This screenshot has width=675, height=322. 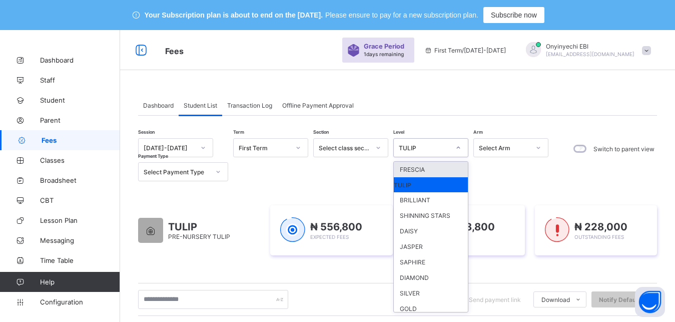 I want to click on span: Student, so click(x=80, y=100).